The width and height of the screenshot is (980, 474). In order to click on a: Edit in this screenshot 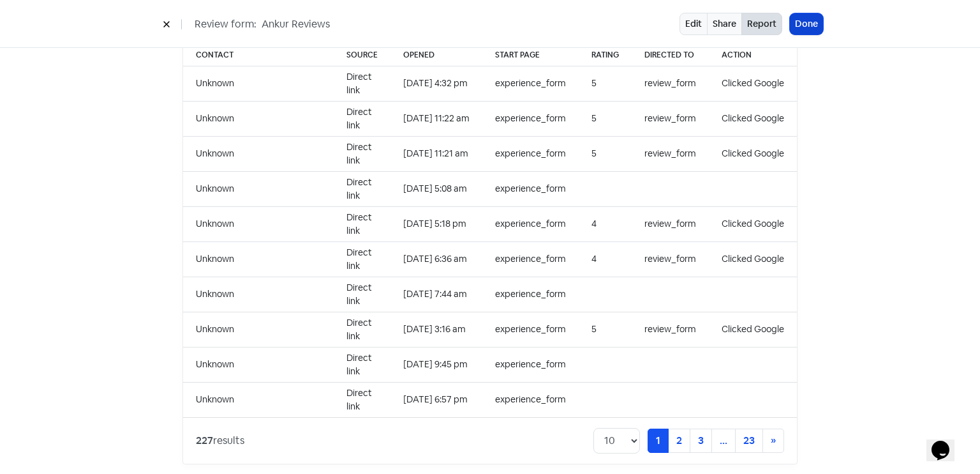, I will do `click(694, 24)`.